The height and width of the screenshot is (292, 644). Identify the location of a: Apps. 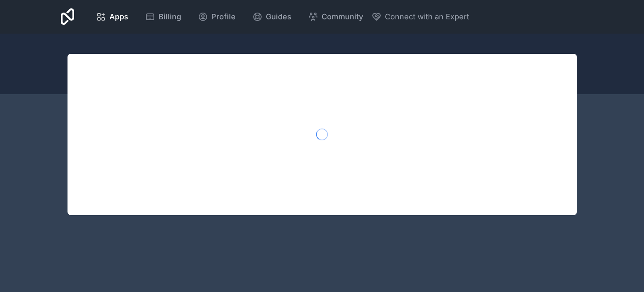
(112, 17).